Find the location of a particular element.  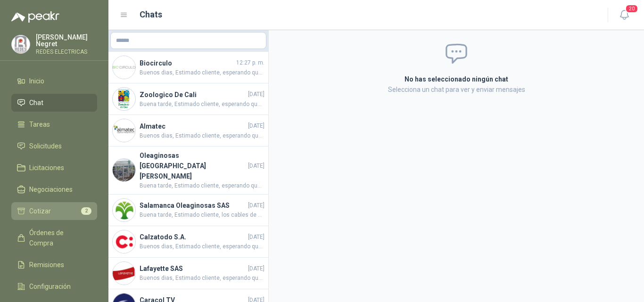

a: Negociaciones is located at coordinates (54, 190).